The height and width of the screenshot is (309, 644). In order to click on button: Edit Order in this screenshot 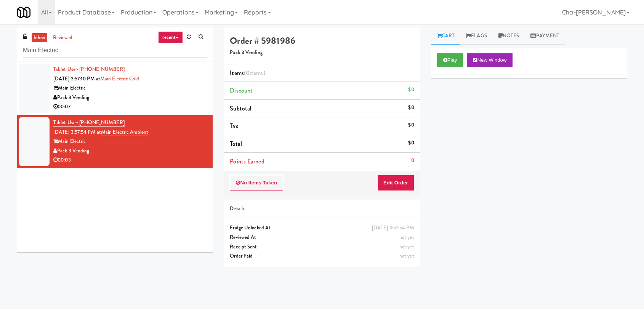, I will do `click(395, 183)`.